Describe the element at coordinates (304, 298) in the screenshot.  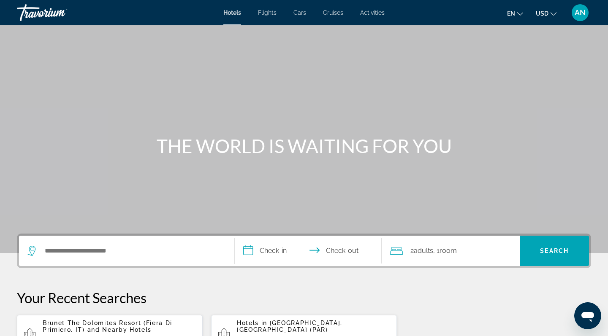
I see `p: Your Recent Searches` at that location.